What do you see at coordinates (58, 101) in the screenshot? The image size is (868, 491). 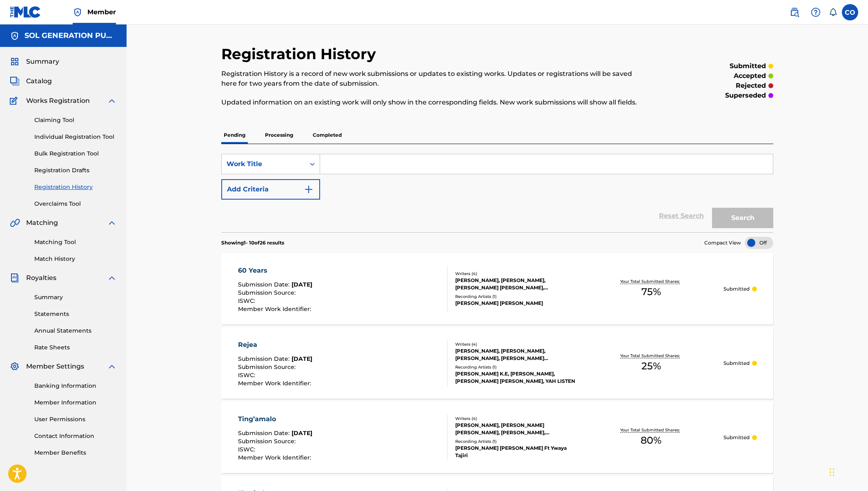 I see `span: Works Registration` at bounding box center [58, 101].